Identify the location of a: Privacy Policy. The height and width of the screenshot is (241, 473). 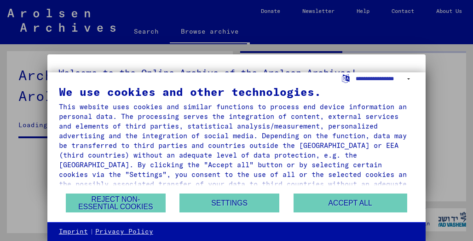
(124, 231).